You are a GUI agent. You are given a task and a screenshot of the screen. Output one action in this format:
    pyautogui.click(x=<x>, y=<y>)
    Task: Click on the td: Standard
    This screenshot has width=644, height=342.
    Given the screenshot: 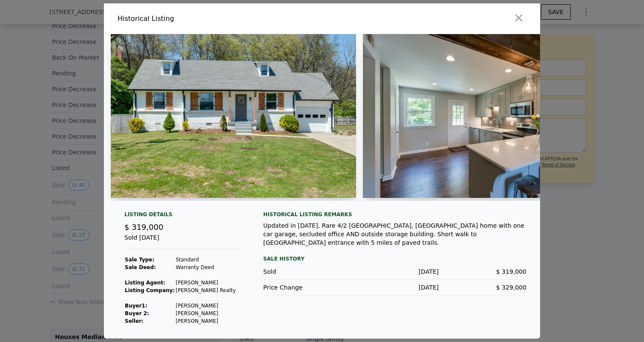 What is the action you would take?
    pyautogui.click(x=205, y=260)
    